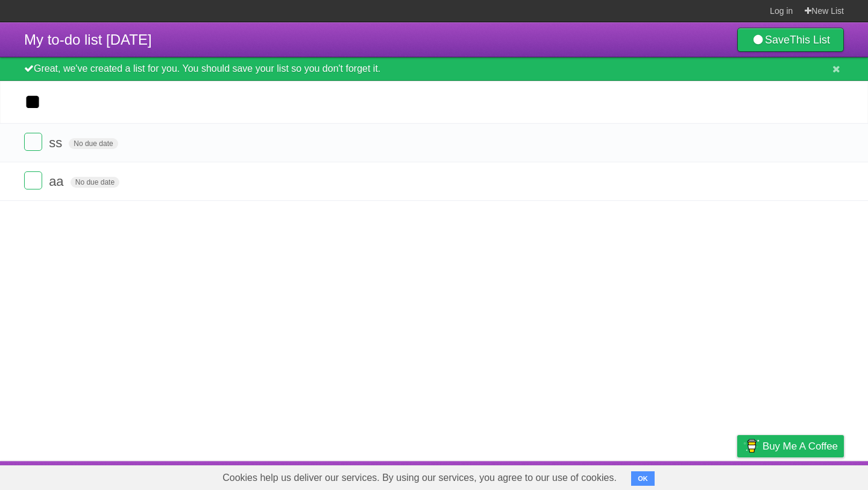 The height and width of the screenshot is (490, 868). I want to click on span: ss, so click(57, 142).